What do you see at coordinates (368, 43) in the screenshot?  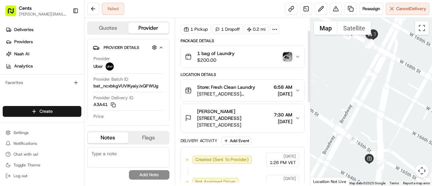 I see `div: 31` at bounding box center [368, 43].